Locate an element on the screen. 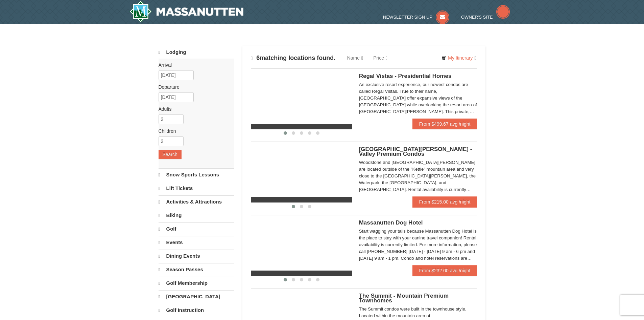 This screenshot has width=644, height=320. div: Start wagging your tails because Massanutten Dog Hotel is the place to stay with your canine trav... is located at coordinates (418, 245).